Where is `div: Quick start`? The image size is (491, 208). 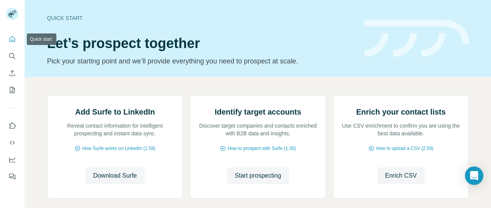
div: Quick start is located at coordinates (201, 18).